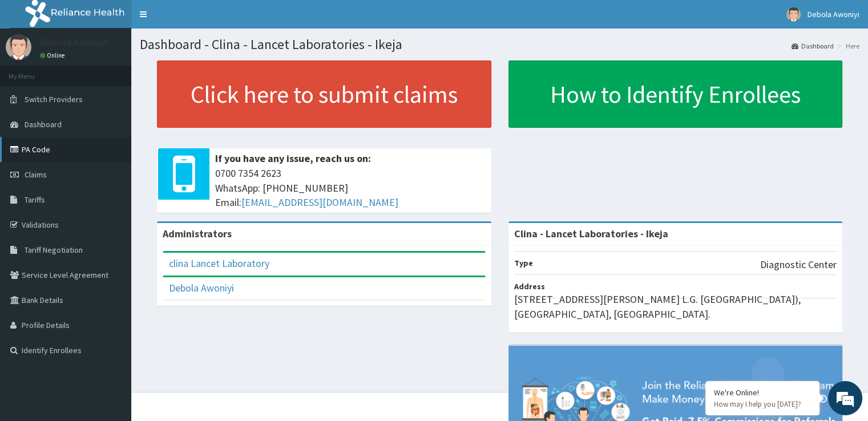 The image size is (868, 421). Describe the element at coordinates (499, 44) in the screenshot. I see `h1: Dashboard - Clina - Lancet Laboratories - Ikeja` at that location.